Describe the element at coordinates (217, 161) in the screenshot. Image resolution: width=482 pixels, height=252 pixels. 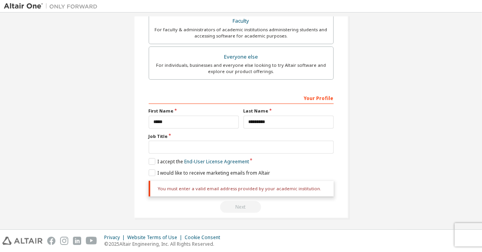
I see `a: End-User License Agreement` at that location.